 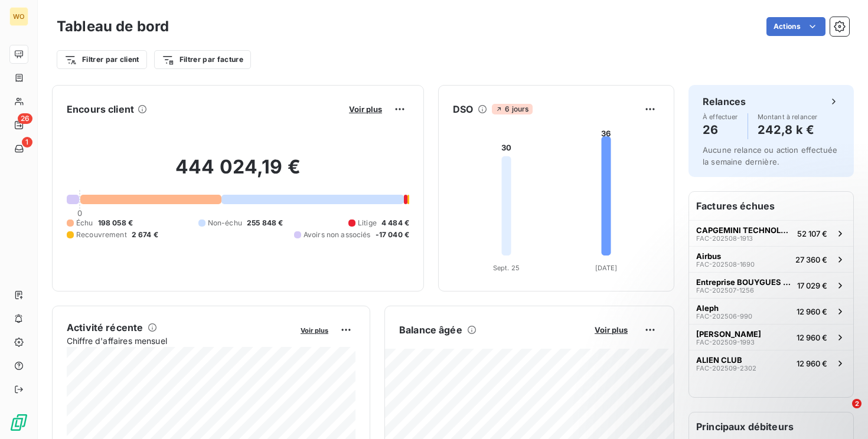 What do you see at coordinates (101, 235) in the screenshot?
I see `span: Recouvrement` at bounding box center [101, 235].